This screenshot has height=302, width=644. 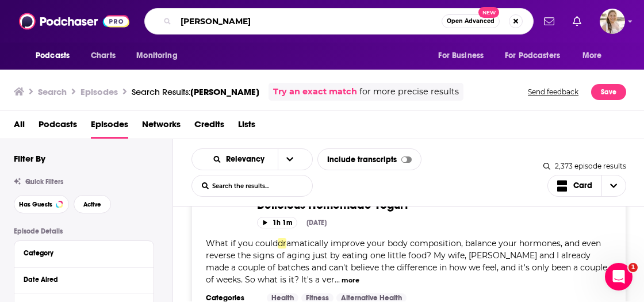 I want to click on button: Active, so click(x=92, y=204).